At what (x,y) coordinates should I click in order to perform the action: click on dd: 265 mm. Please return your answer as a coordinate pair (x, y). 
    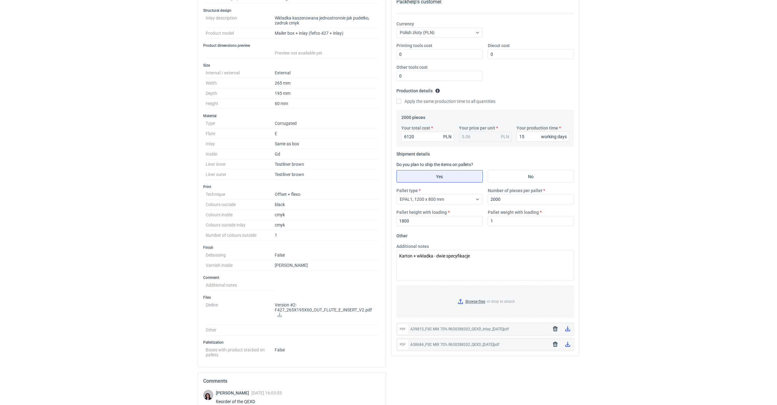
    Looking at the image, I should click on (326, 83).